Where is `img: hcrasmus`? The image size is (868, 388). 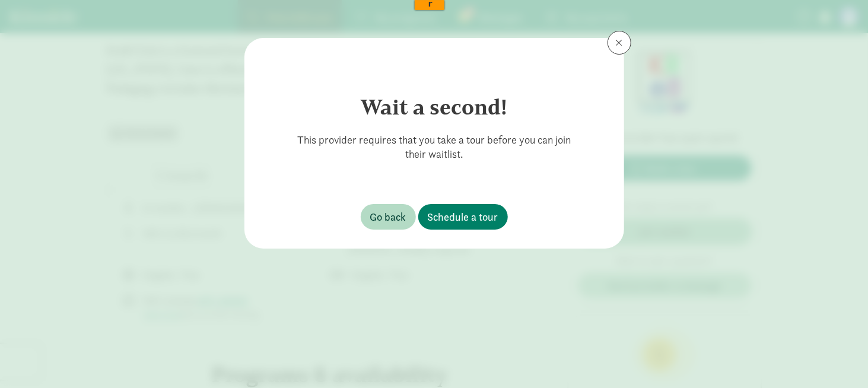
img: hcrasmus is located at coordinates (37, 11).